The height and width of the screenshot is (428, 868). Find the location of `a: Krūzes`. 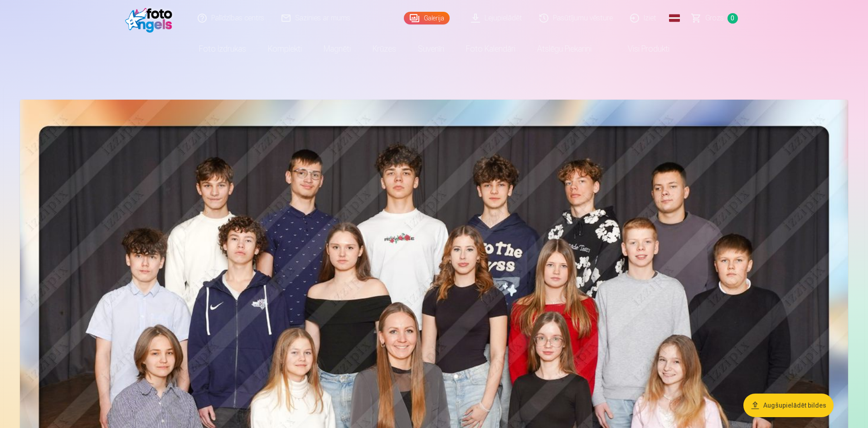

a: Krūzes is located at coordinates (385, 49).